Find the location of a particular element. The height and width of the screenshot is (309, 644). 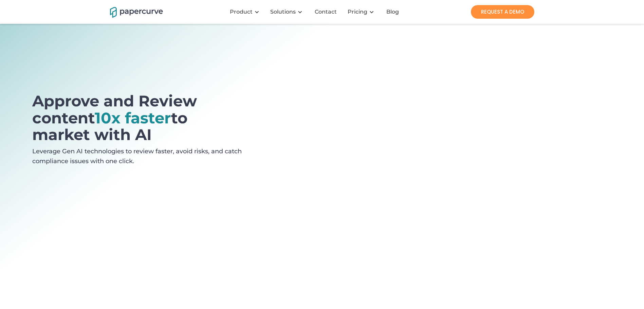

h1: Approve and Review content to market with AI is located at coordinates (146, 118).